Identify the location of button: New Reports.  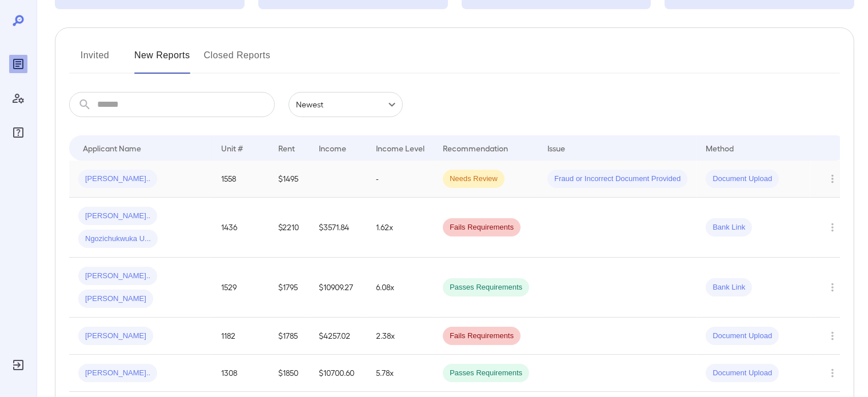
(163, 60).